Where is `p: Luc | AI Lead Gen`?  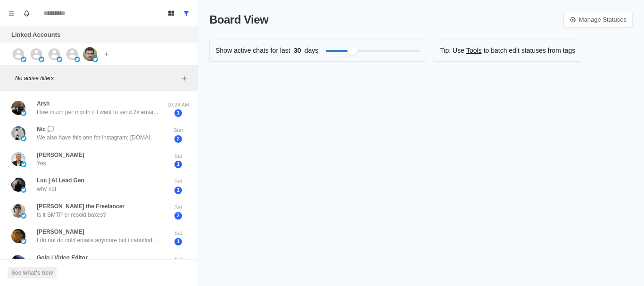 p: Luc | AI Lead Gen is located at coordinates (60, 180).